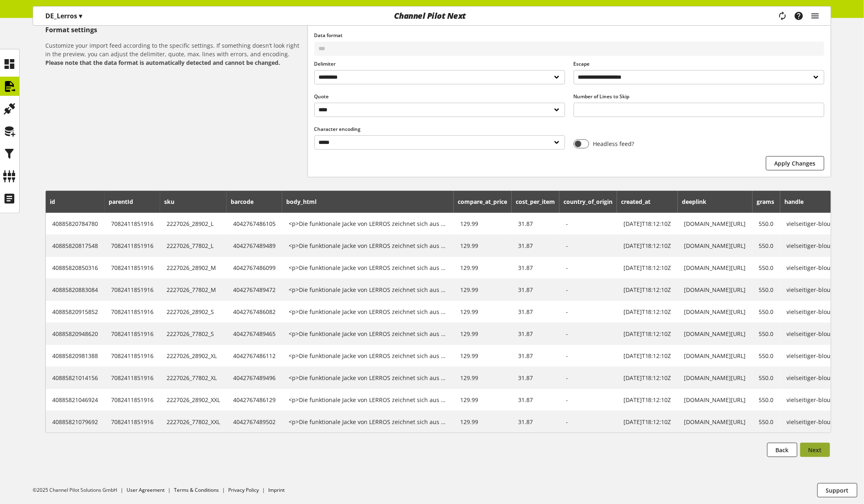  What do you see at coordinates (794, 163) in the screenshot?
I see `span: Apply Changes` at bounding box center [794, 163].